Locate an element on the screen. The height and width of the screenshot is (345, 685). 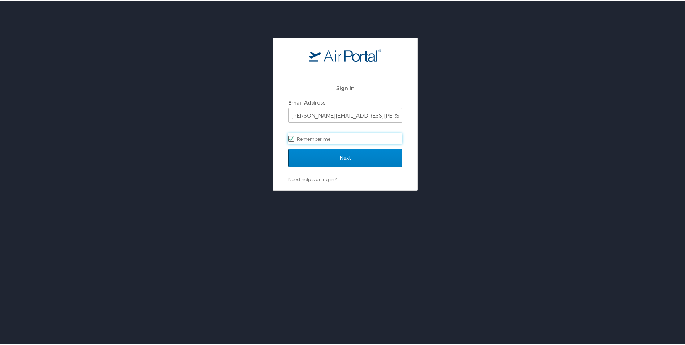
a: Need help signing in? is located at coordinates (312, 178).